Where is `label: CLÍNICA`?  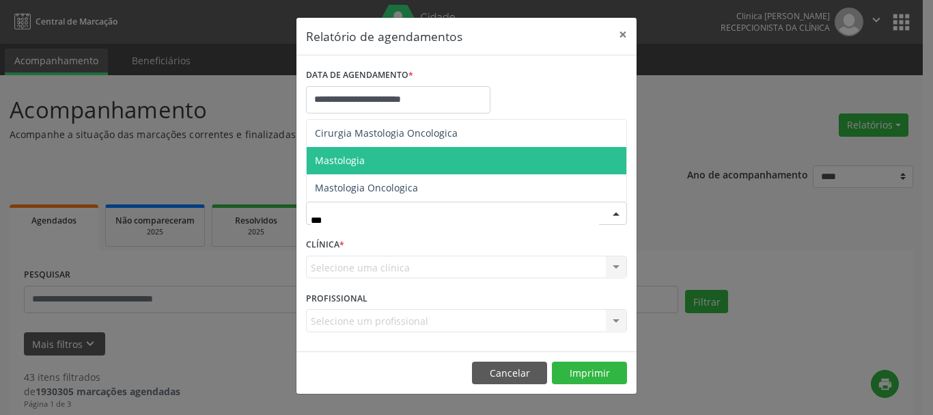 label: CLÍNICA is located at coordinates (325, 245).